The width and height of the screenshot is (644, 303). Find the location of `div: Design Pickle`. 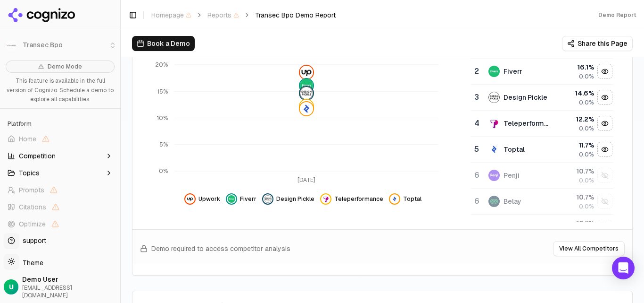

div: Design Pickle is located at coordinates (525, 97).